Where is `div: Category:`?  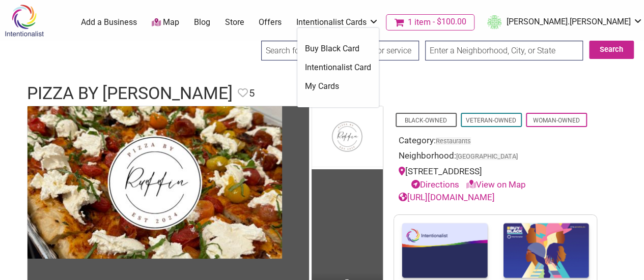 div: Category: is located at coordinates (495, 142).